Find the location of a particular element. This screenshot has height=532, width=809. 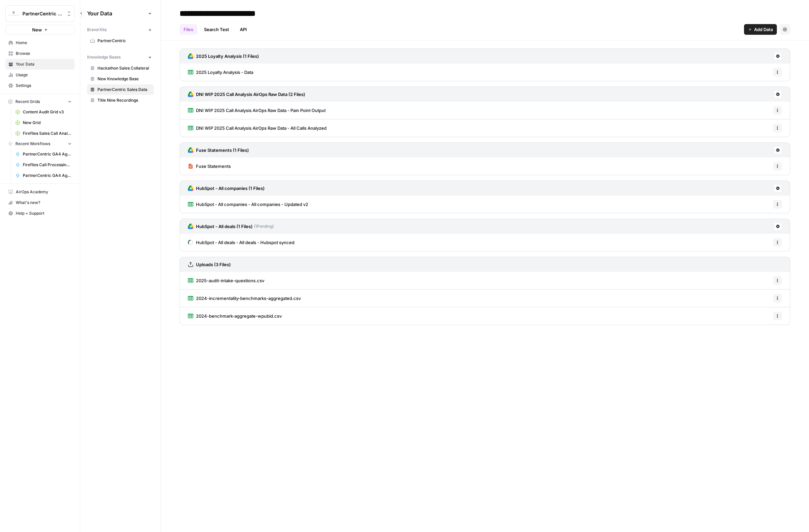

h3: HubSpot - All companies (1 Files) is located at coordinates (230, 189).